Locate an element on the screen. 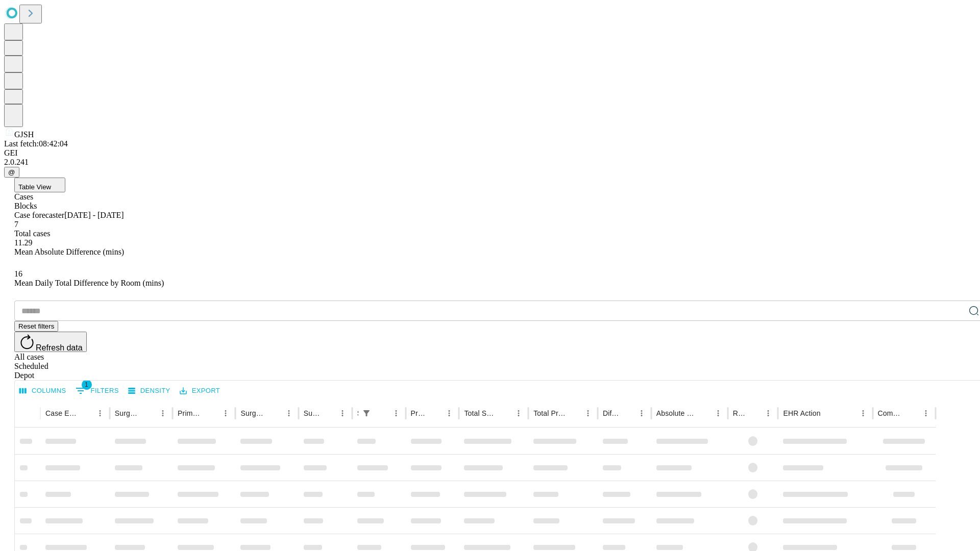 This screenshot has width=980, height=551. div: Difference is located at coordinates (611, 413).